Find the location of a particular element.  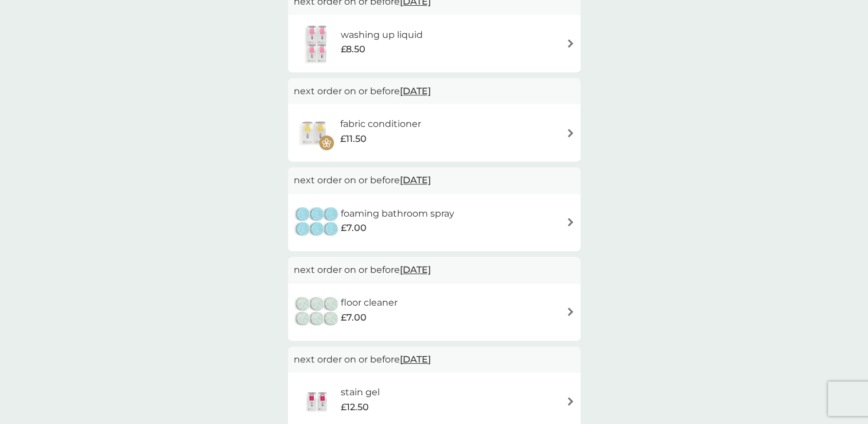

img: washing up liquid is located at coordinates (317, 44).